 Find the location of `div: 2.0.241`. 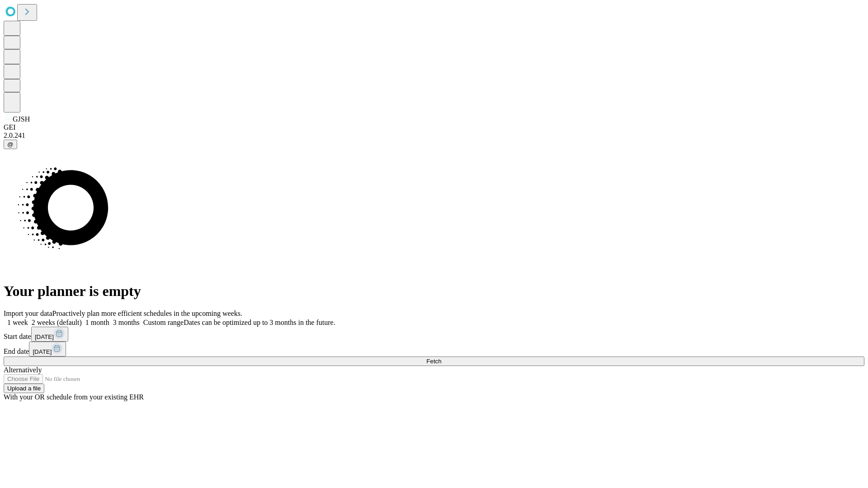

div: 2.0.241 is located at coordinates (434, 135).